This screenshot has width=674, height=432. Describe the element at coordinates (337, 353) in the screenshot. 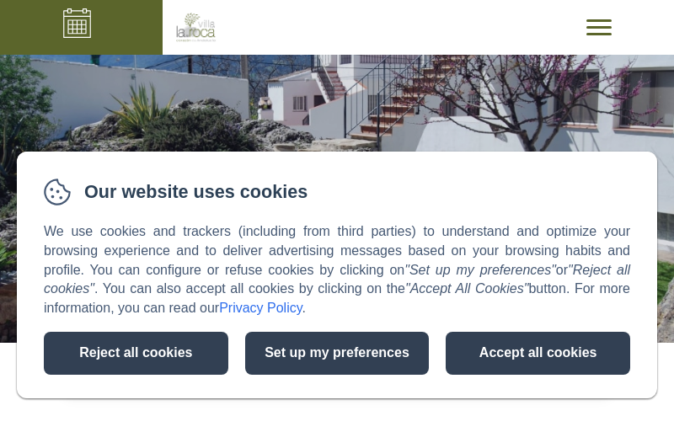

I see `button: Set up my preferences` at that location.